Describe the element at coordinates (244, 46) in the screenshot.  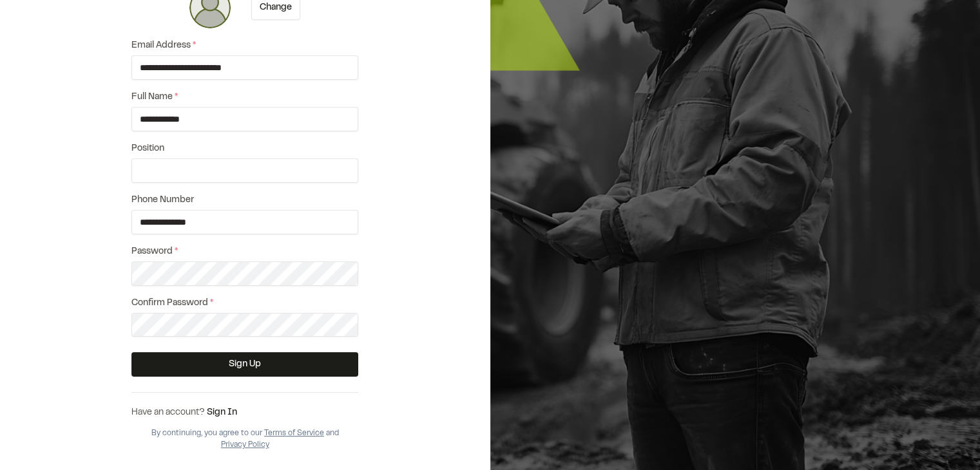
I see `label: Email Address` at that location.